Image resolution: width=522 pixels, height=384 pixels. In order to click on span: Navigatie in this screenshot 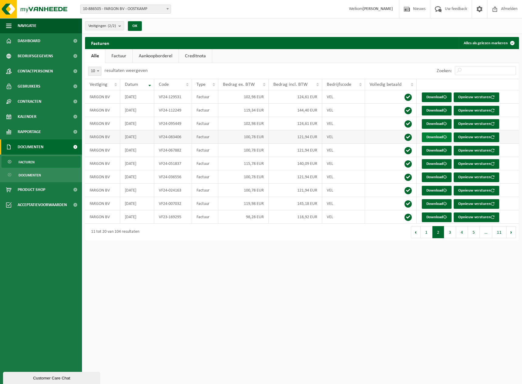, I will do `click(27, 26)`.